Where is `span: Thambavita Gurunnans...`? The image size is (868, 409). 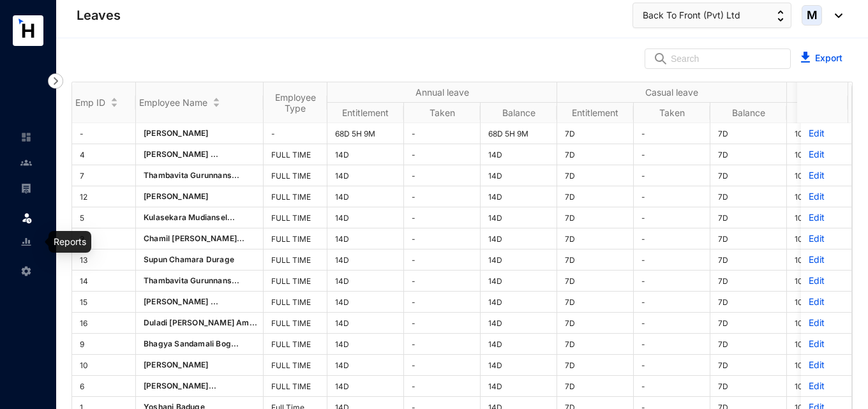 span: Thambavita Gurunnans... is located at coordinates (192, 175).